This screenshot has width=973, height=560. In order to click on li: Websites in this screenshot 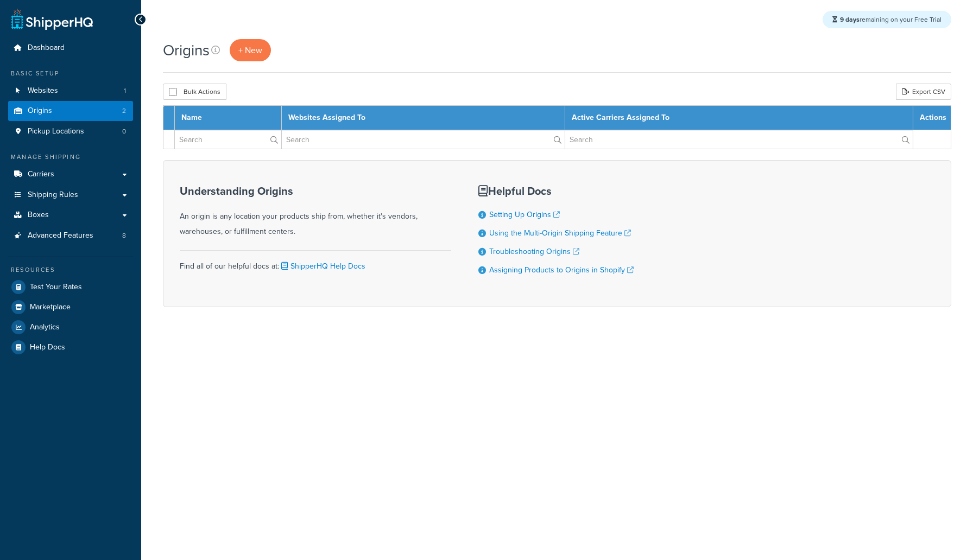, I will do `click(70, 91)`.